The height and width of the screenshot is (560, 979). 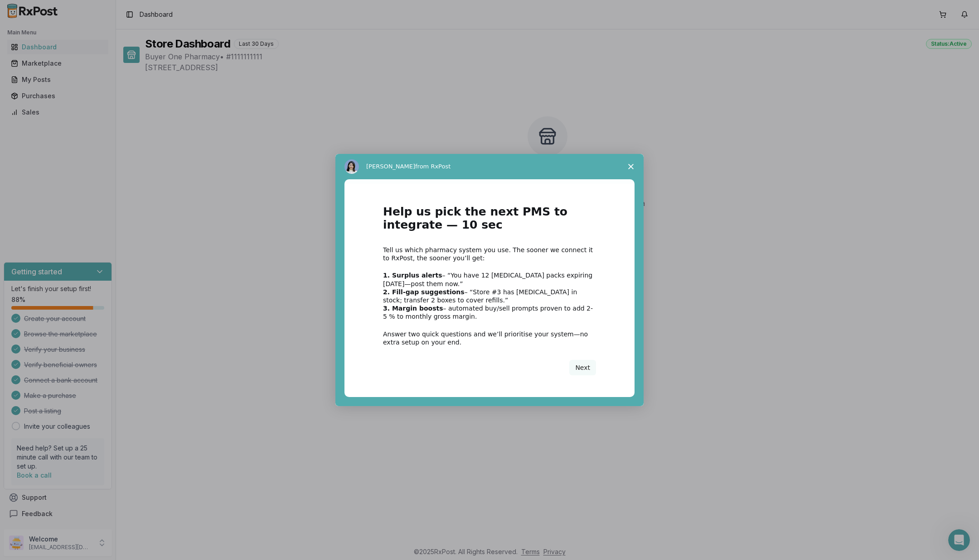 What do you see at coordinates (433, 167) in the screenshot?
I see `span: from RxPost` at bounding box center [433, 167].